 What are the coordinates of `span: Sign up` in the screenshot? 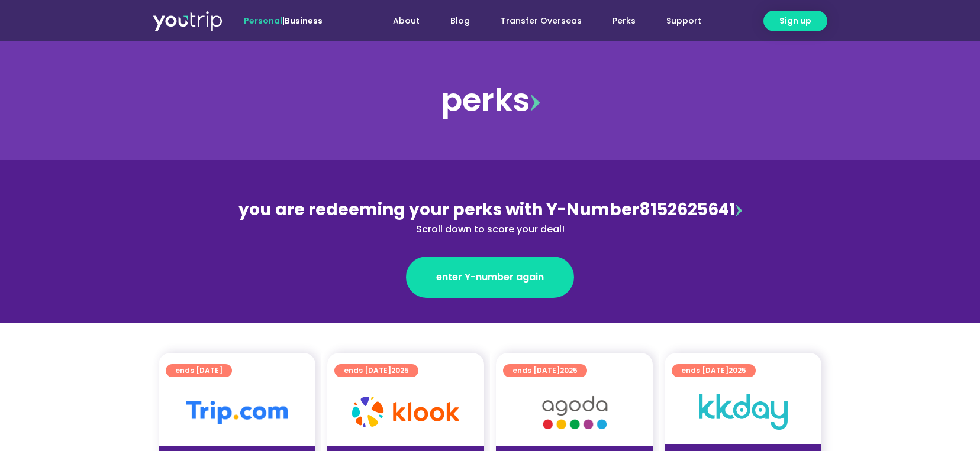 It's located at (795, 20).